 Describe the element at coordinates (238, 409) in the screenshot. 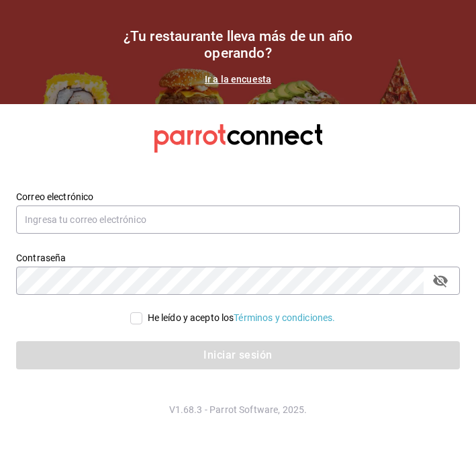

I see `p: V1.68.3 - Parrot Software, 2025.` at that location.